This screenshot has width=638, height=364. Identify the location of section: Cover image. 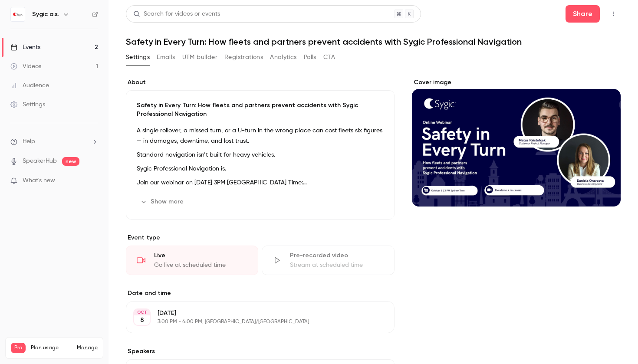
(516, 142).